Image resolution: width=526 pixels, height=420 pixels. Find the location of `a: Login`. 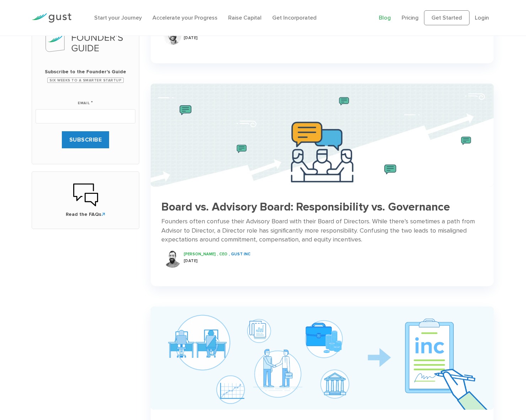

a: Login is located at coordinates (482, 17).